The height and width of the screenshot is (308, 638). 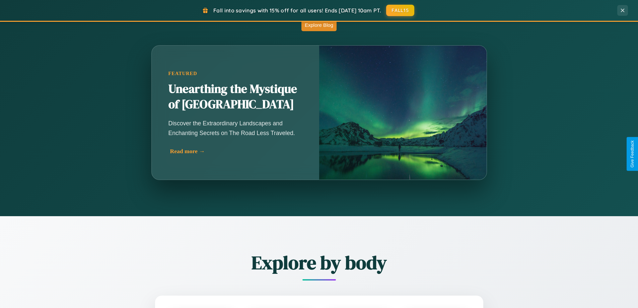 I want to click on h2: Explore by body, so click(x=319, y=262).